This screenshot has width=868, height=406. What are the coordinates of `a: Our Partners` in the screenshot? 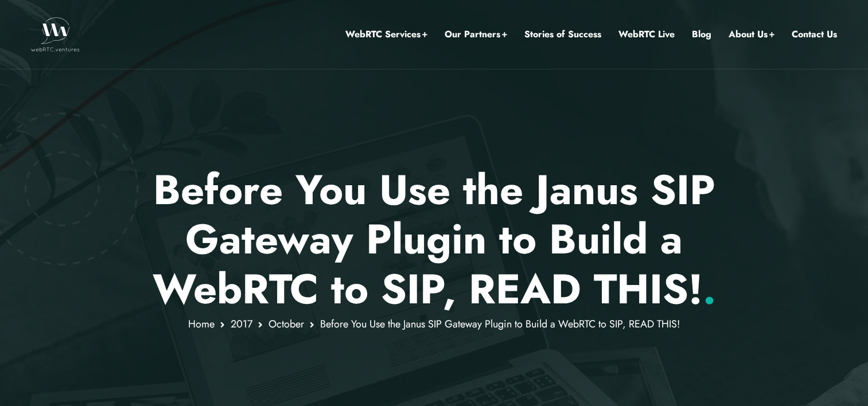 It's located at (475, 34).